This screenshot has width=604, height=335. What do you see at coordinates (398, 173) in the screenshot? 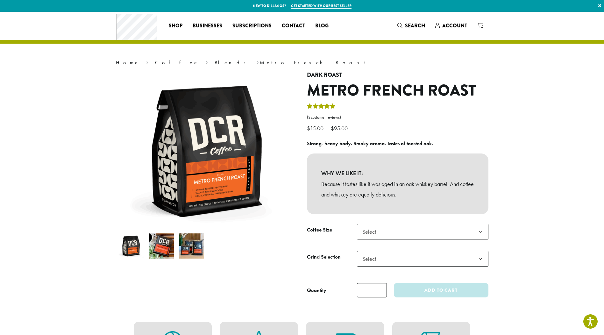
I see `b: WHY WE LIKE IT:` at bounding box center [398, 173].